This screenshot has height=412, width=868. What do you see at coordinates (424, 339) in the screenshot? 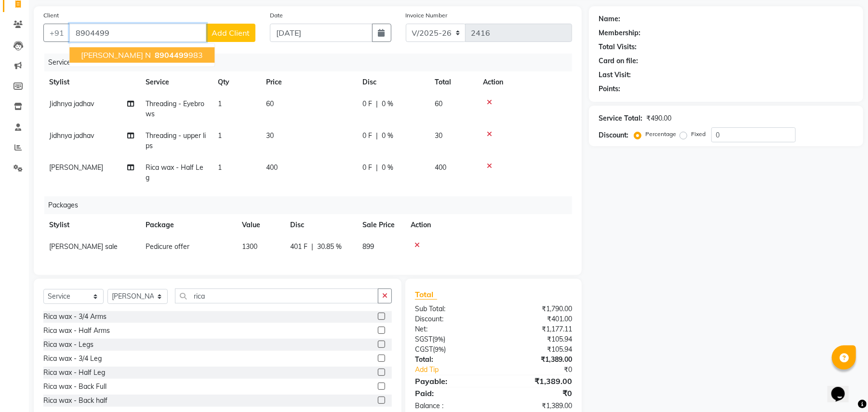
I see `span: SGST` at bounding box center [424, 339].